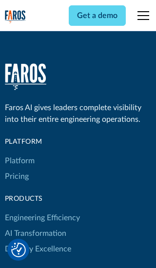 The width and height of the screenshot is (156, 268). What do you see at coordinates (78, 114) in the screenshot?
I see `div: Faros AI gives leaders complete visibility into their entire engineering operations.` at bounding box center [78, 114].